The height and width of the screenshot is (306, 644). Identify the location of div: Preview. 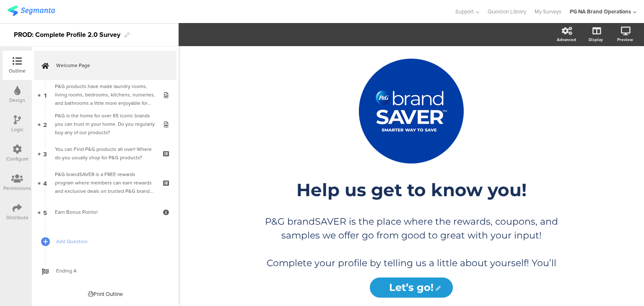
(625, 39).